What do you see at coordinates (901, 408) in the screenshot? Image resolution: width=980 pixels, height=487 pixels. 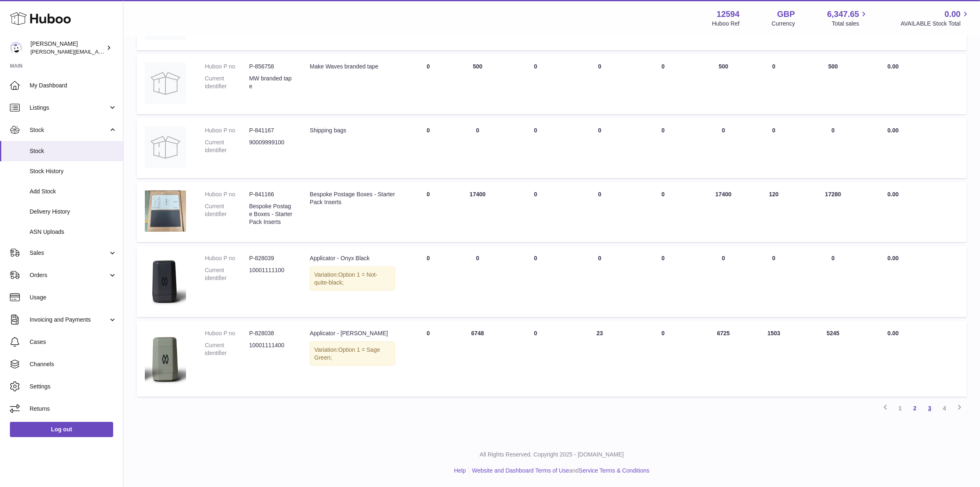 I see `a: 1` at bounding box center [901, 408].